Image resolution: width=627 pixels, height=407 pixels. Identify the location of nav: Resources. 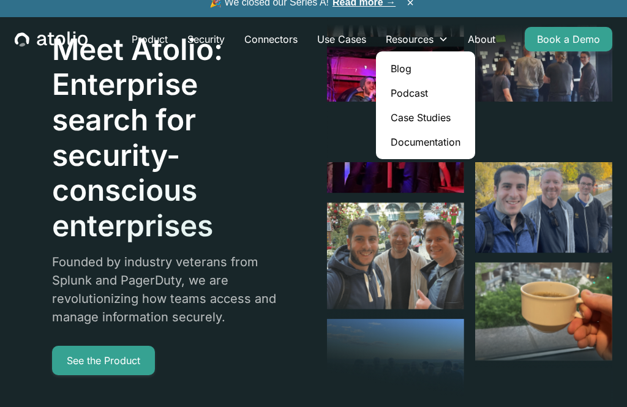
(426, 105).